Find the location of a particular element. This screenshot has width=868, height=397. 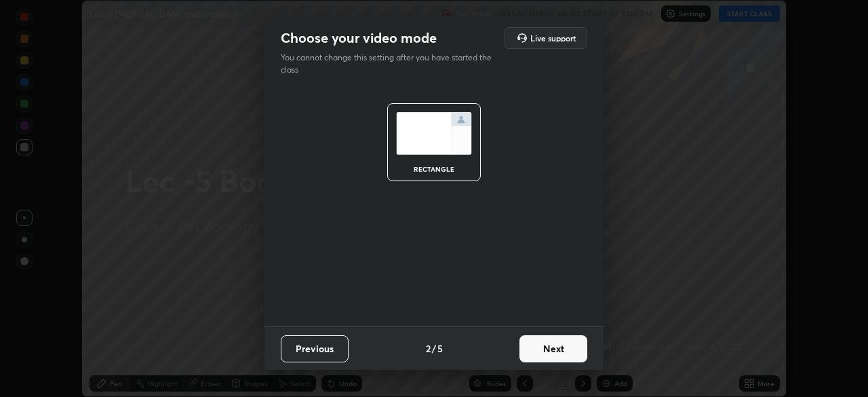

div: rectangle is located at coordinates (434, 169).